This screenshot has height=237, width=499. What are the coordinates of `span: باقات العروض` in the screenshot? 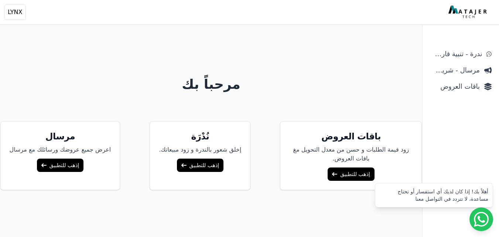 It's located at (454, 86).